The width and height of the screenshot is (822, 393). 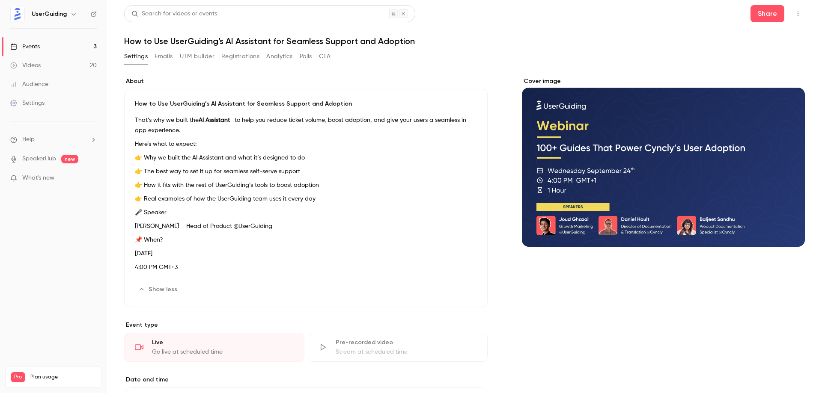 What do you see at coordinates (28, 139) in the screenshot?
I see `span: Help` at bounding box center [28, 139].